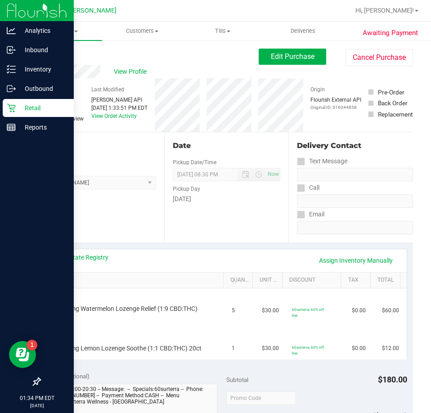 Image resolution: width=431 pixels, height=413 pixels. What do you see at coordinates (356, 261) in the screenshot?
I see `a: Assign Inventory Manually` at bounding box center [356, 261].